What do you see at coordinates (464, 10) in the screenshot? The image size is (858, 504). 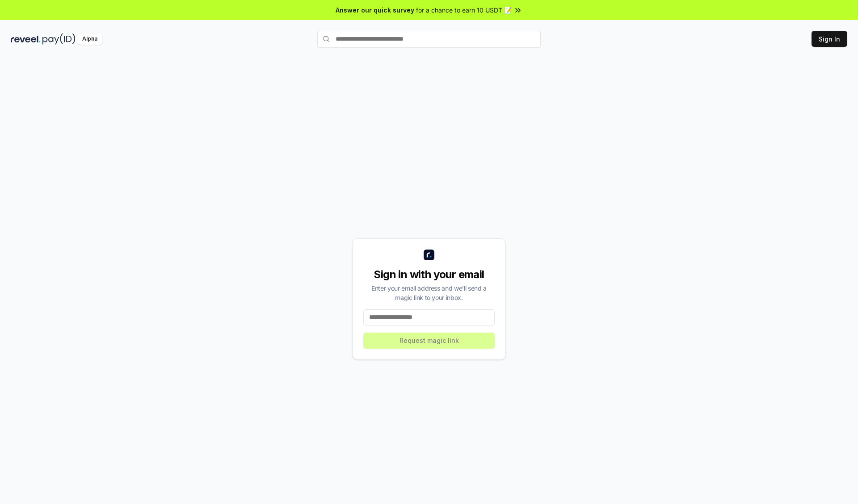 I see `span: for a chance to earn 10 USDT 📝` at bounding box center [464, 10].